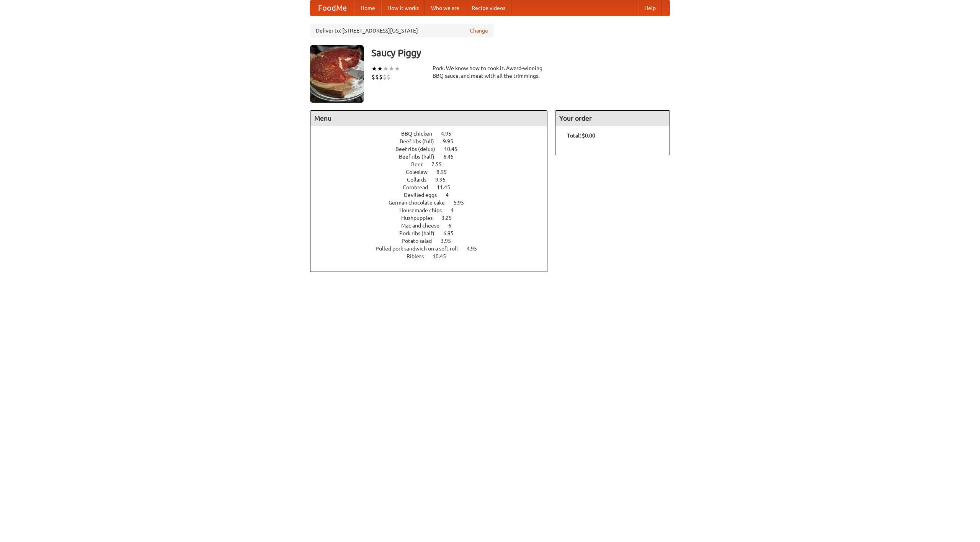 The image size is (980, 542). Describe the element at coordinates (450, 240) in the screenshot. I see `span: 3.95` at that location.